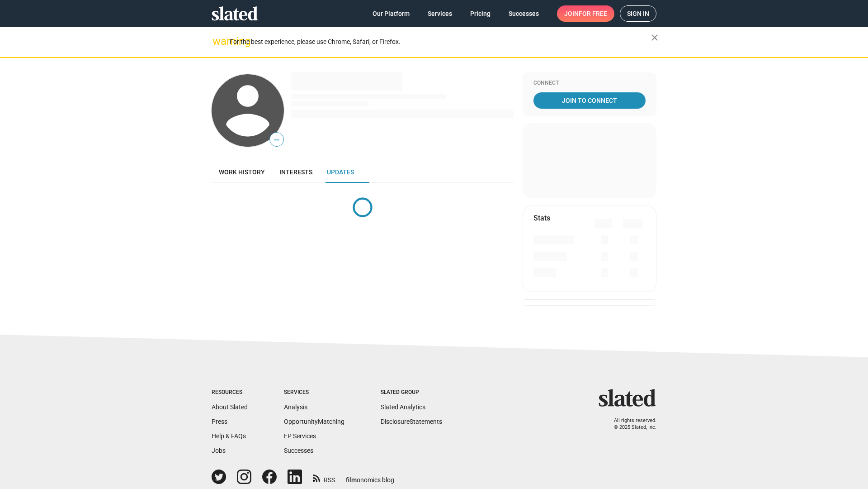 The height and width of the screenshot is (489, 868). Describe the element at coordinates (630, 424) in the screenshot. I see `p: All rights reserved. © 2025 Slated, Inc.` at that location.